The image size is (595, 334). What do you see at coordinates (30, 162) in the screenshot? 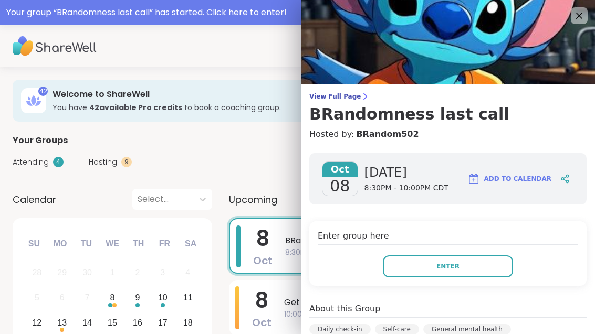
I see `span: Attending` at bounding box center [30, 162].